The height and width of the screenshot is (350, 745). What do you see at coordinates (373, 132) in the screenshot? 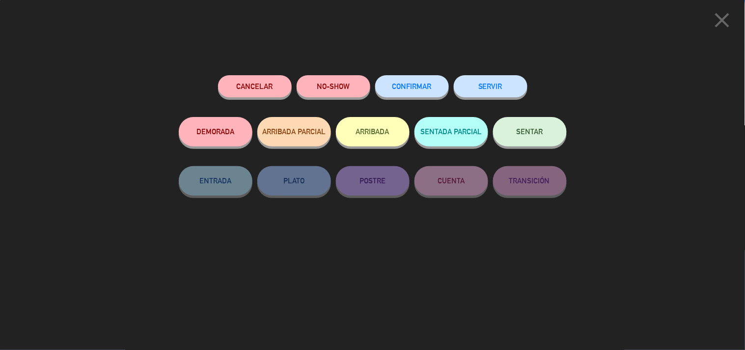
I see `button: ARRIBADA` at bounding box center [373, 132].